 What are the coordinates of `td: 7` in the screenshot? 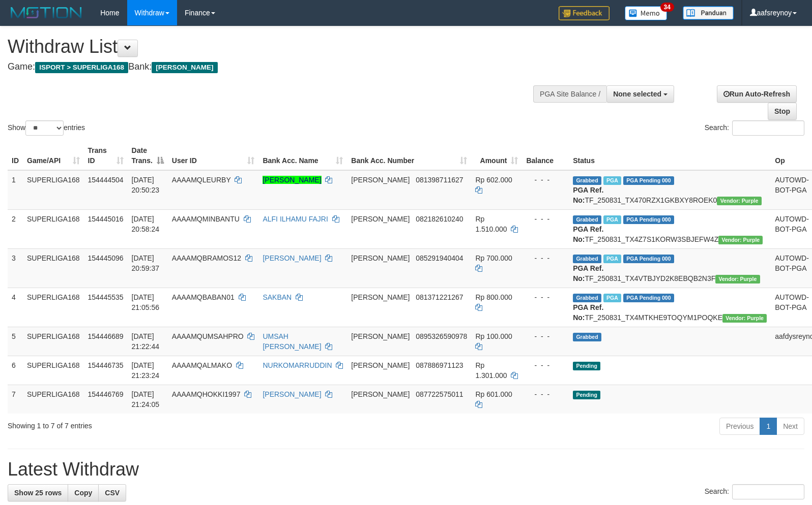 It's located at (15, 399).